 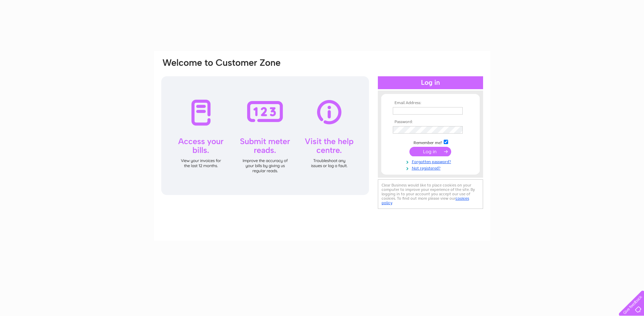 I want to click on div: Clear Business would like to place cookies on your computer to improve your experience of the sit..., so click(x=431, y=194).